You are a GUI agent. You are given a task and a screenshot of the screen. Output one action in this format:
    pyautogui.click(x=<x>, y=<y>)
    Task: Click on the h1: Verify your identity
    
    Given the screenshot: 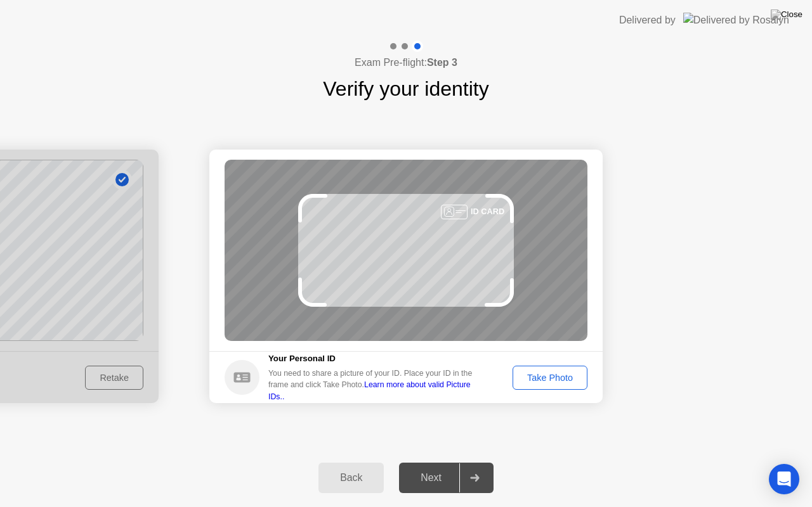 What is the action you would take?
    pyautogui.click(x=405, y=88)
    